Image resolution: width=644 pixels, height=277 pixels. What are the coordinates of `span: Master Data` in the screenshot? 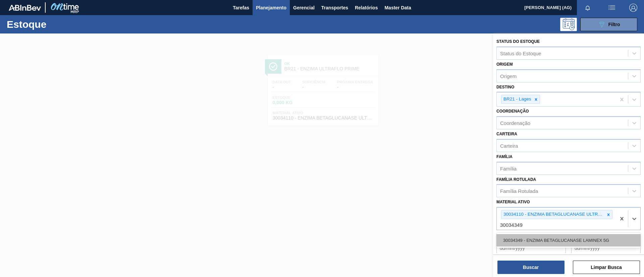 It's located at (397, 8).